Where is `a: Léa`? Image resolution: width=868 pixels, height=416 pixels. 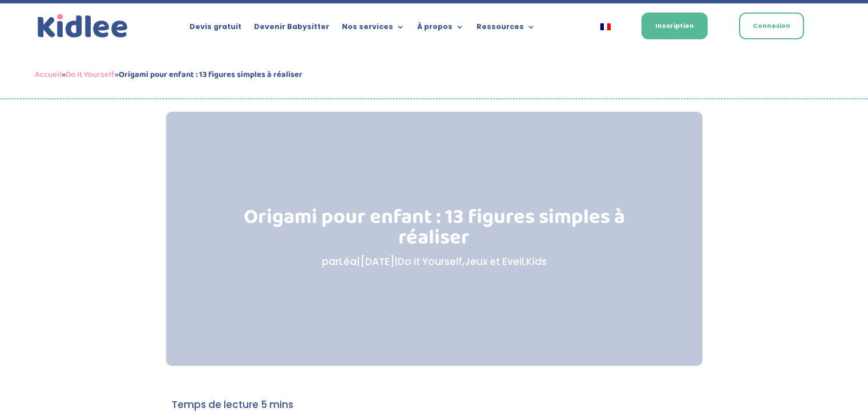
a: Léa is located at coordinates (348, 261).